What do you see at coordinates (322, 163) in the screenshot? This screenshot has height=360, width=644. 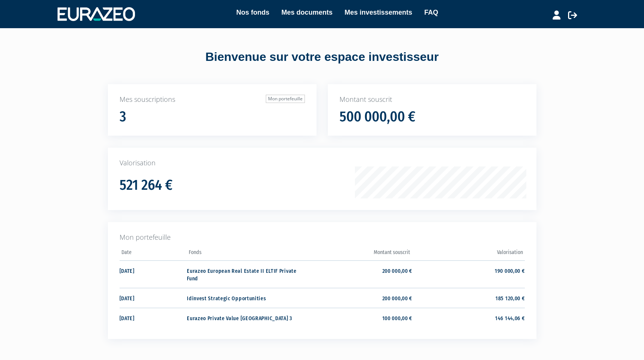 I see `p: Valorisation` at bounding box center [322, 163].